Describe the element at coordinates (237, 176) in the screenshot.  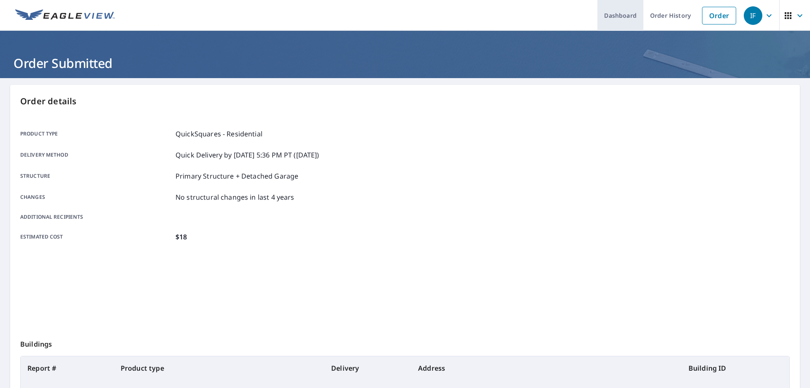
I see `p: Primary Structure + Detached Garage` at that location.